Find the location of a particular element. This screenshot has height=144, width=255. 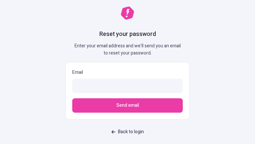

span: Send email is located at coordinates (128, 106).